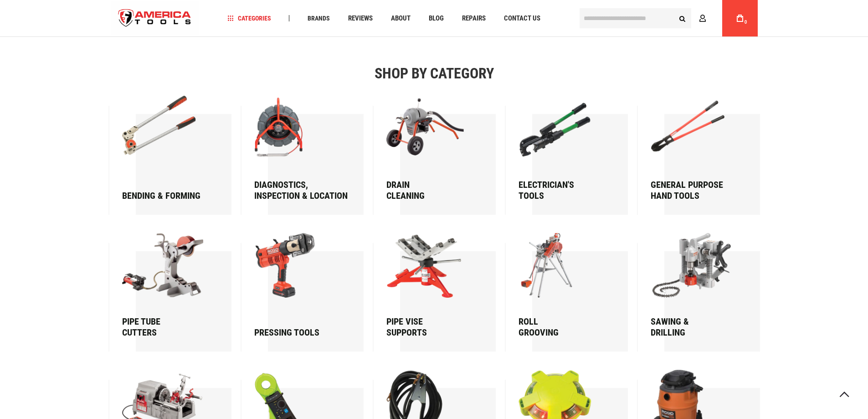  I want to click on span: Blog, so click(436, 18).